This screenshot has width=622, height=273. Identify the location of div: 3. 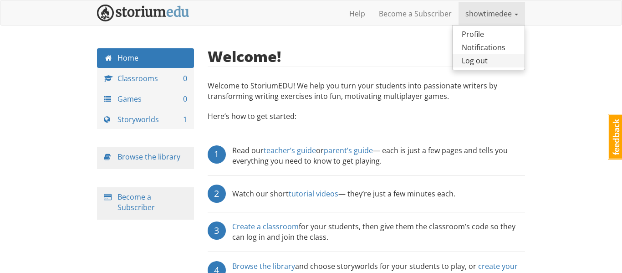
(217, 231).